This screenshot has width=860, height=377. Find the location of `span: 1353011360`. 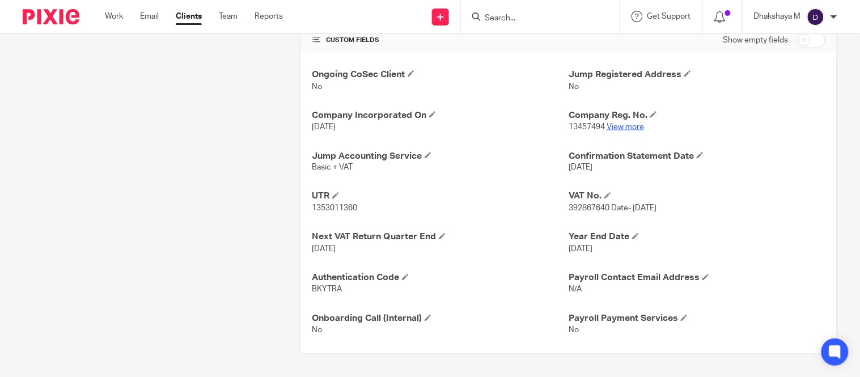

span: 1353011360 is located at coordinates (334, 209).